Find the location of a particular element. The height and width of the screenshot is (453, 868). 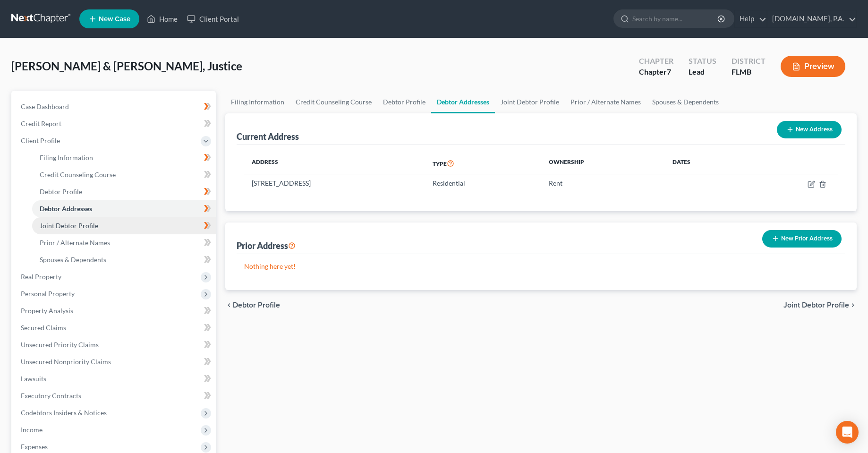

a: Unsecured Nonpriority Claims is located at coordinates (115, 361).